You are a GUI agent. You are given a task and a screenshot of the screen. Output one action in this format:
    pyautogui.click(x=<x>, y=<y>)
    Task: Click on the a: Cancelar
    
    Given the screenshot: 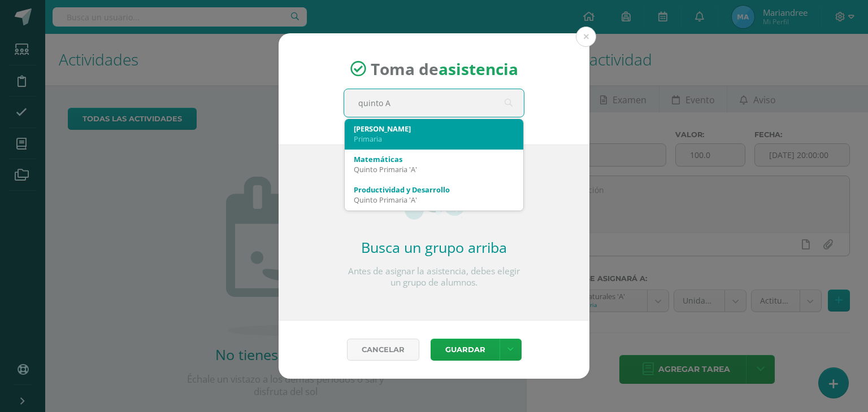 What is the action you would take?
    pyautogui.click(x=383, y=350)
    